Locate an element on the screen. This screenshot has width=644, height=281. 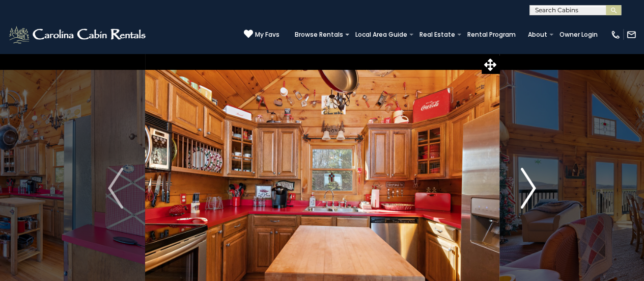
a: My Favs is located at coordinates (261, 34).